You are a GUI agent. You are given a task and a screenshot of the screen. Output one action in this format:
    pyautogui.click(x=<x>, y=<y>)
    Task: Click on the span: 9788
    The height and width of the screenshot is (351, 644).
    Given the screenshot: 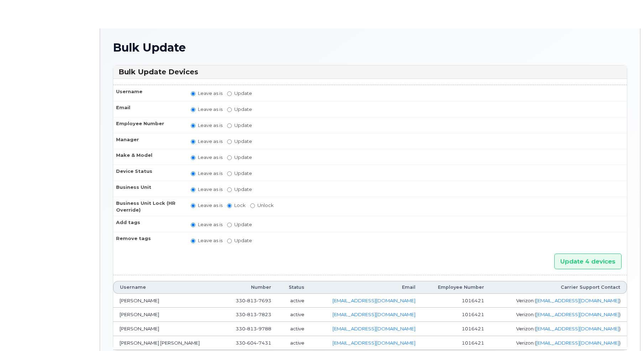 What is the action you would take?
    pyautogui.click(x=264, y=329)
    